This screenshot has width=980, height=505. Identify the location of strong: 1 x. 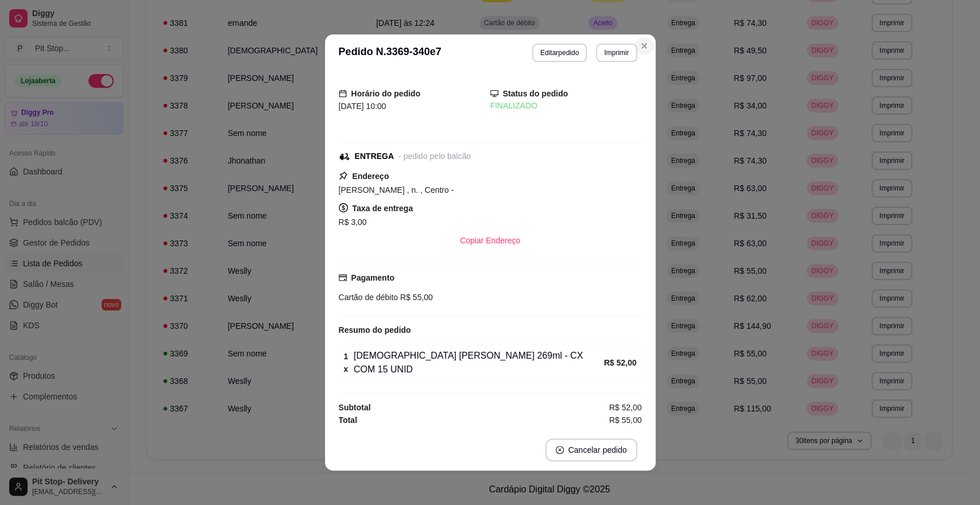
(346, 362).